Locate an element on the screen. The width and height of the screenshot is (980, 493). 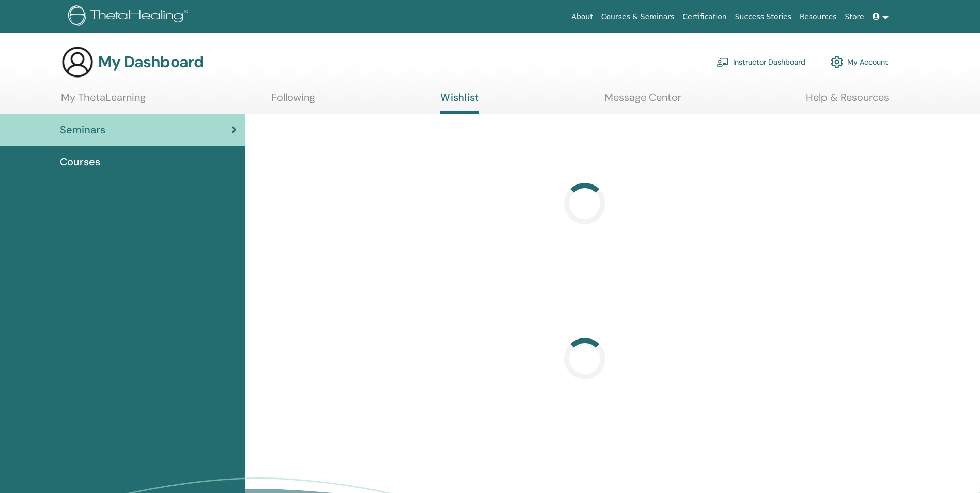
a: Resources is located at coordinates (818, 17).